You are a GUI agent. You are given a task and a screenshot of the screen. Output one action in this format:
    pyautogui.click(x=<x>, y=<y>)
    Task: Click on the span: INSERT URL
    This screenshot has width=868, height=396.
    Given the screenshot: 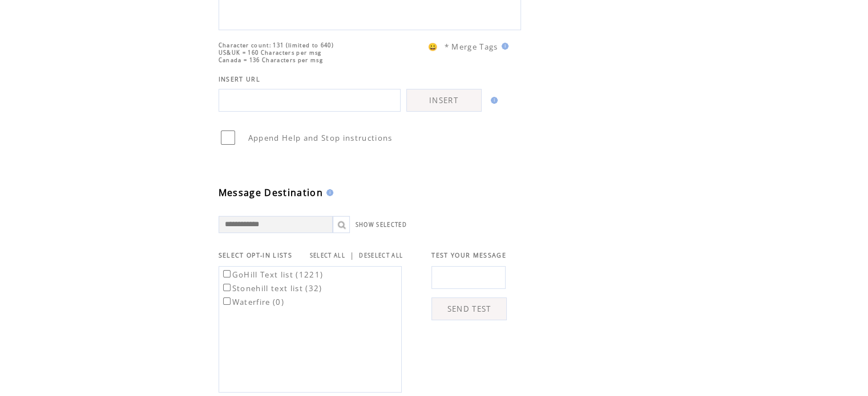 What is the action you would take?
    pyautogui.click(x=239, y=79)
    